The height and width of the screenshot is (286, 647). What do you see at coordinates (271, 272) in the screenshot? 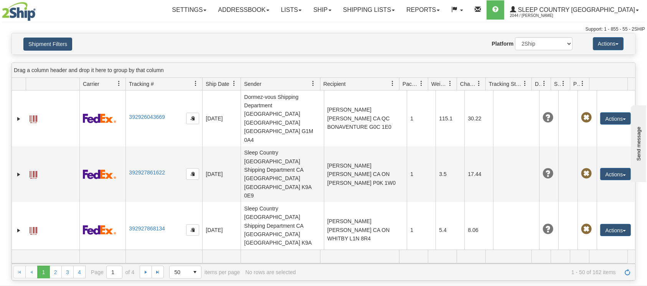
I see `div: No rows are selected` at bounding box center [271, 272].